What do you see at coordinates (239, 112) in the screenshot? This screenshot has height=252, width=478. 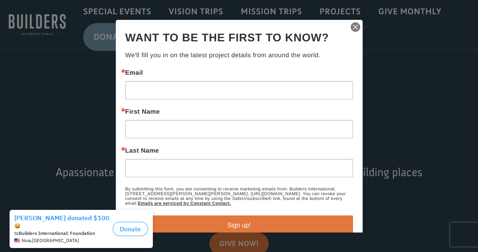 I see `label: First Name` at bounding box center [239, 112].